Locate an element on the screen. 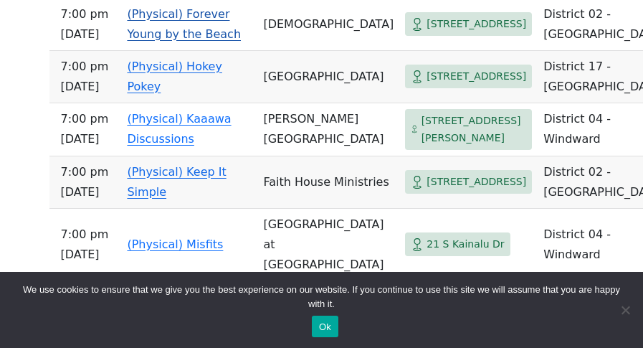 Image resolution: width=643 pixels, height=348 pixels. a: (Physical) Misfits is located at coordinates (175, 244).